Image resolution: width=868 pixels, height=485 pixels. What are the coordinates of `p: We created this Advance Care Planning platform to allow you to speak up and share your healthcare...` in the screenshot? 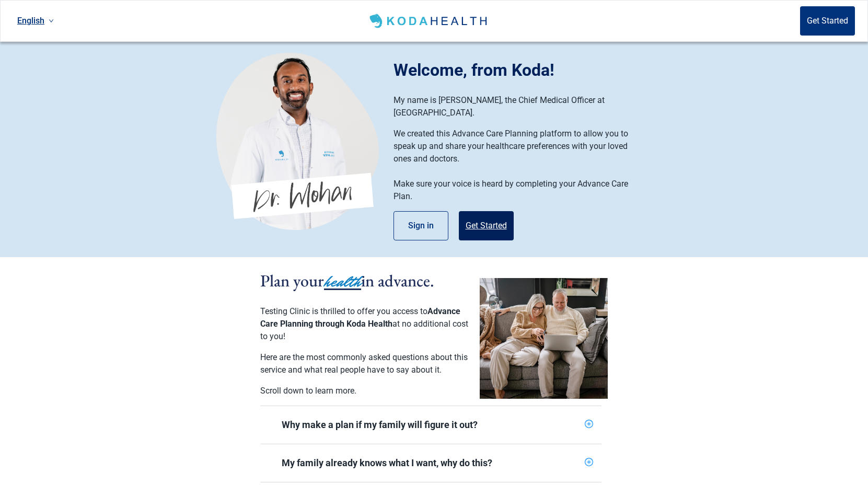 It's located at (517, 147).